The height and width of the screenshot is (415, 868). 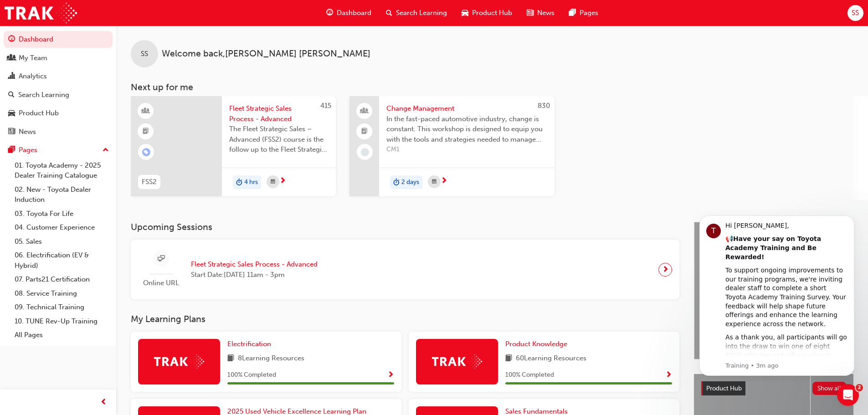 What do you see at coordinates (365, 152) in the screenshot?
I see `span: learningRecordVerb_NONE-icon` at bounding box center [365, 152].